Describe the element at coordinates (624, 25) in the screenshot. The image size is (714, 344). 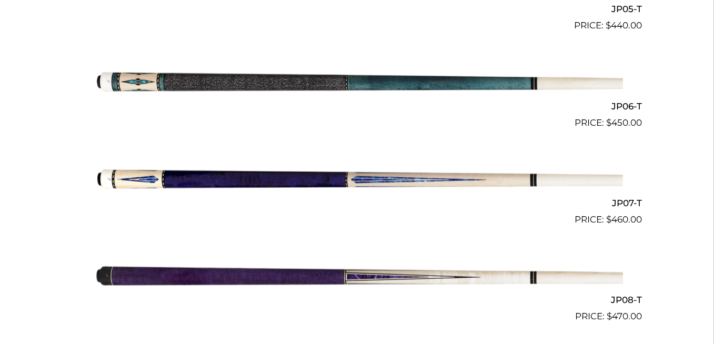
I see `bdi: 440.00` at that location.